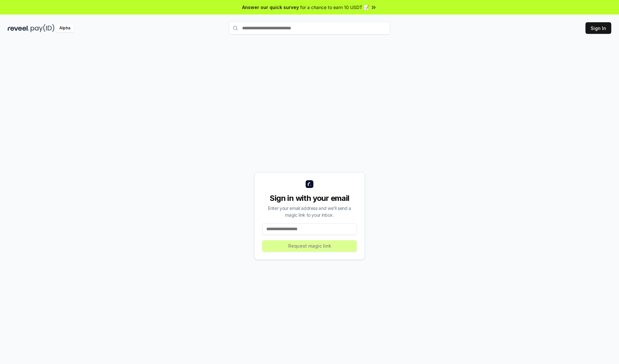  I want to click on span: Answer our quick survey, so click(270, 7).